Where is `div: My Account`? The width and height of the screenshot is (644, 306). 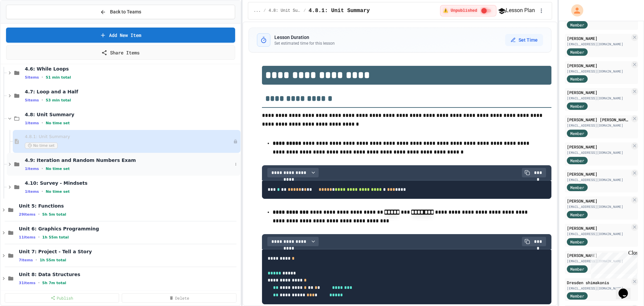 div: My Account is located at coordinates (575, 10).